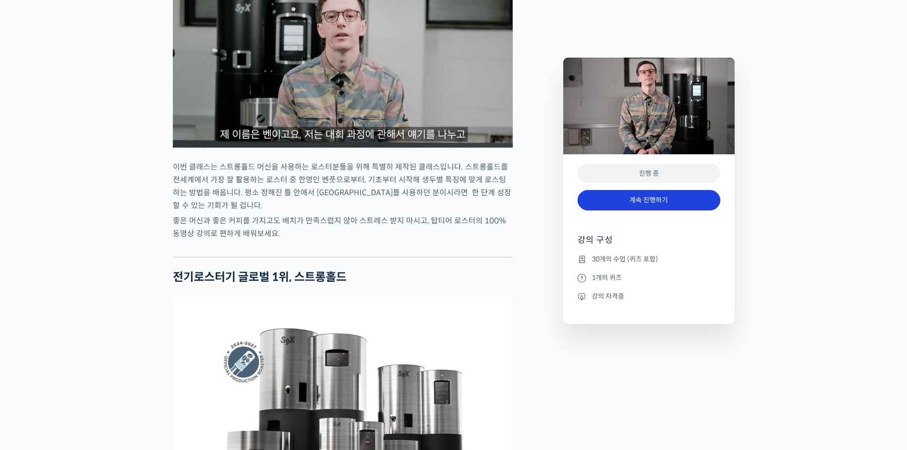  Describe the element at coordinates (649, 200) in the screenshot. I see `a: 계속 진행하기` at that location.